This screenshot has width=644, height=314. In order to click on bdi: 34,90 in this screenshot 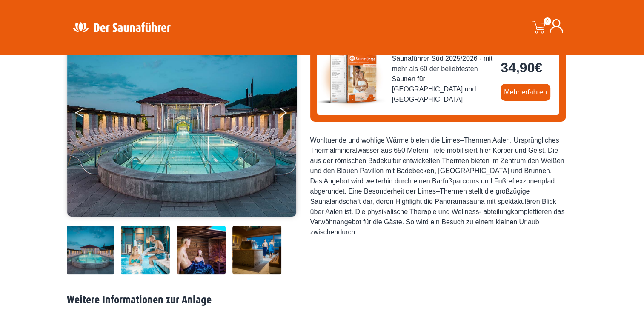, I will do `click(521, 68)`.